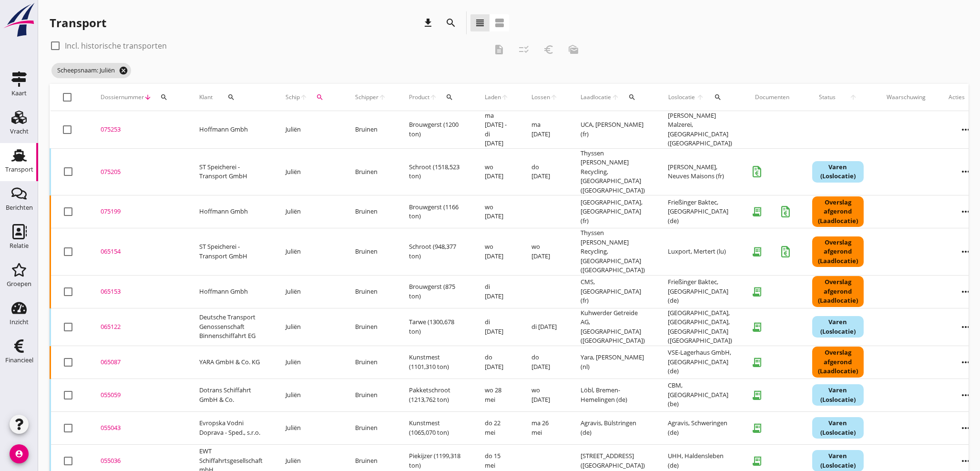 The image size is (980, 471). Describe the element at coordinates (19, 360) in the screenshot. I see `div: Financieel` at that location.